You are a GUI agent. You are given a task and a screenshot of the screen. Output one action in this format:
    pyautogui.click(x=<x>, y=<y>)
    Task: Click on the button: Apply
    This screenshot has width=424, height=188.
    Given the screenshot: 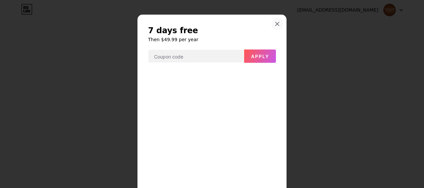 What is the action you would take?
    pyautogui.click(x=260, y=56)
    